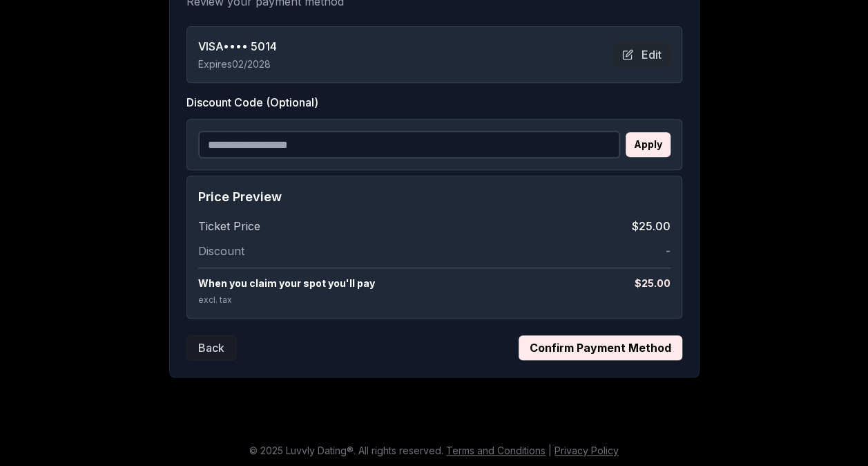  I want to click on span: Discount, so click(221, 251).